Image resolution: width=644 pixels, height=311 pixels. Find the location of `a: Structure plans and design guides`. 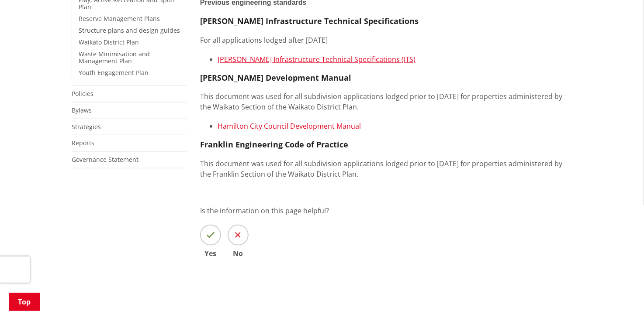

a: Structure plans and design guides is located at coordinates (129, 30).